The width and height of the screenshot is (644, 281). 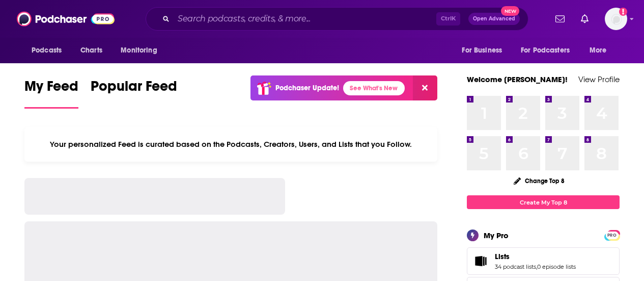 I want to click on a: Podchaser - Follow, Share and Rate Podcasts, so click(x=66, y=19).